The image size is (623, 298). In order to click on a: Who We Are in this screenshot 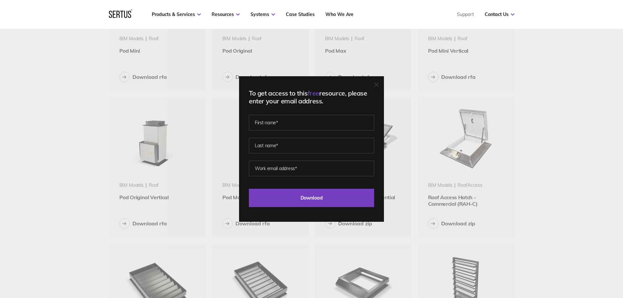, I will do `click(339, 14)`.